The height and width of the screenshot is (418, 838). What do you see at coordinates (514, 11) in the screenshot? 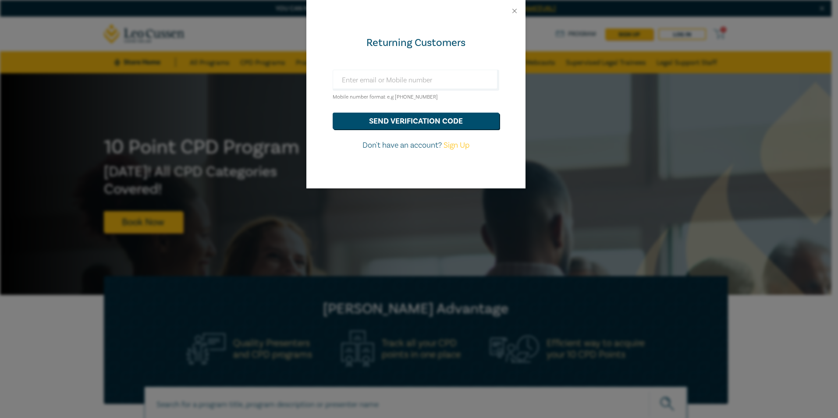
I see `button: Close` at bounding box center [514, 11].